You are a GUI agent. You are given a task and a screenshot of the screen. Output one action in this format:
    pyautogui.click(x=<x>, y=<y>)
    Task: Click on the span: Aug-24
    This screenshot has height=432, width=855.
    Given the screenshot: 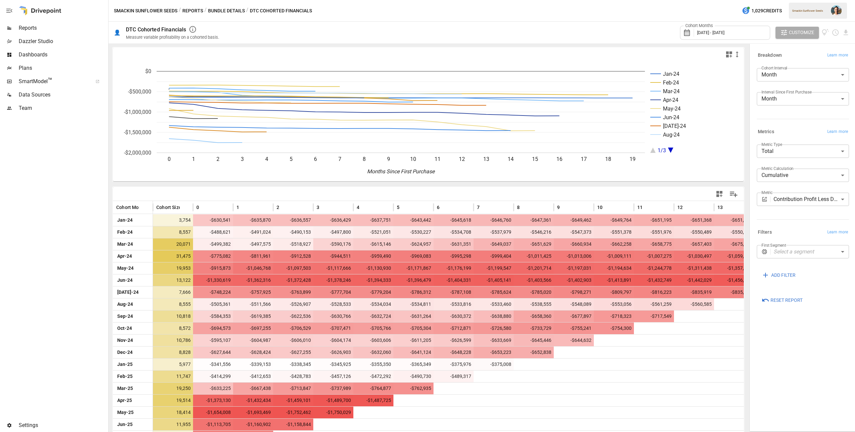 What is the action you would take?
    pyautogui.click(x=133, y=304)
    